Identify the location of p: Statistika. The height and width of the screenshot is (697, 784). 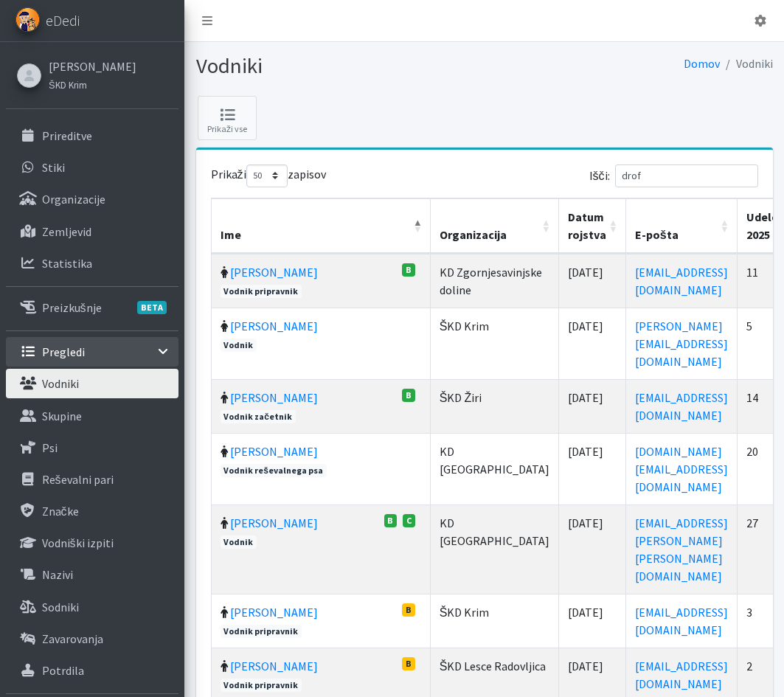
(67, 263).